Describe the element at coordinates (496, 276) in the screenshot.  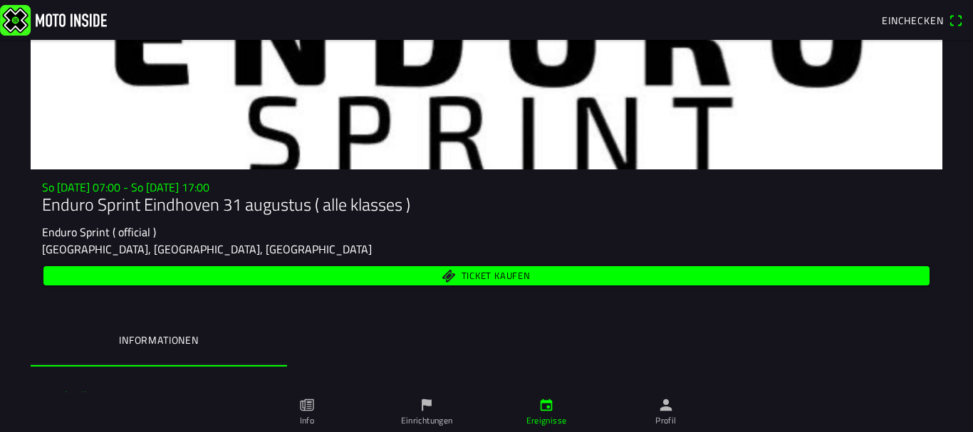
I see `span: Ticket kaufen` at that location.